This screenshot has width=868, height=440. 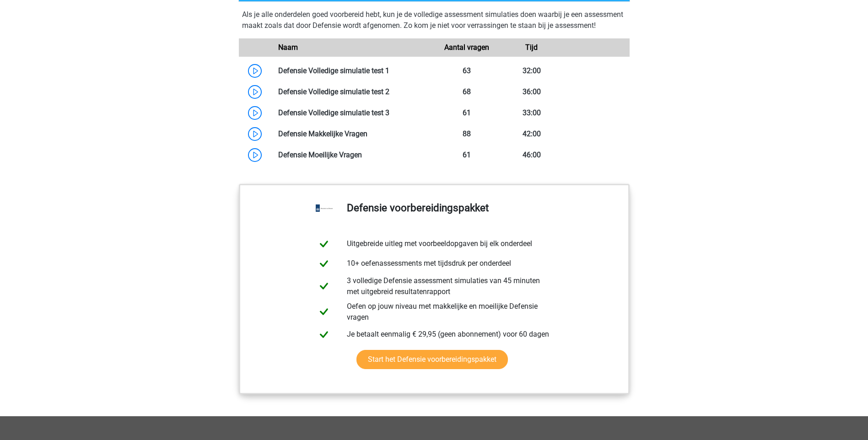 What do you see at coordinates (353, 71) in the screenshot?
I see `div: Defensie Volledige simulatie test 1` at bounding box center [353, 71].